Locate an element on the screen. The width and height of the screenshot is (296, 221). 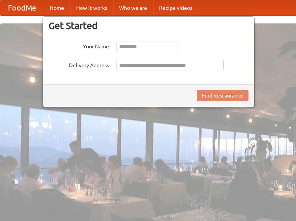
button: Find Restaurants! is located at coordinates (222, 95).